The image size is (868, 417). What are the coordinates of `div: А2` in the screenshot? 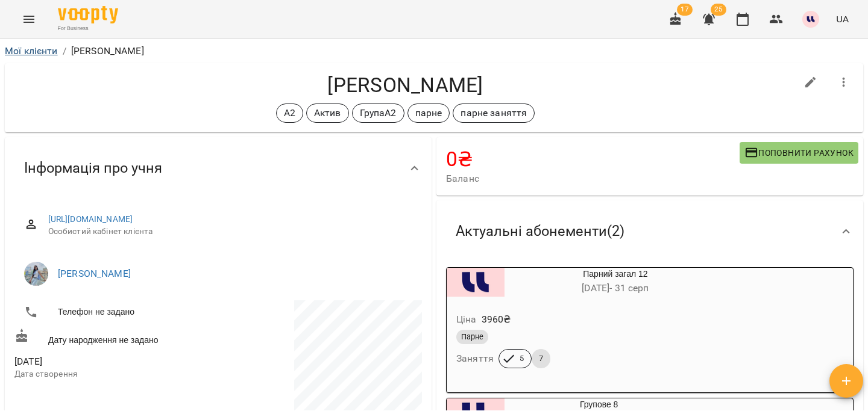 It's located at (289, 113).